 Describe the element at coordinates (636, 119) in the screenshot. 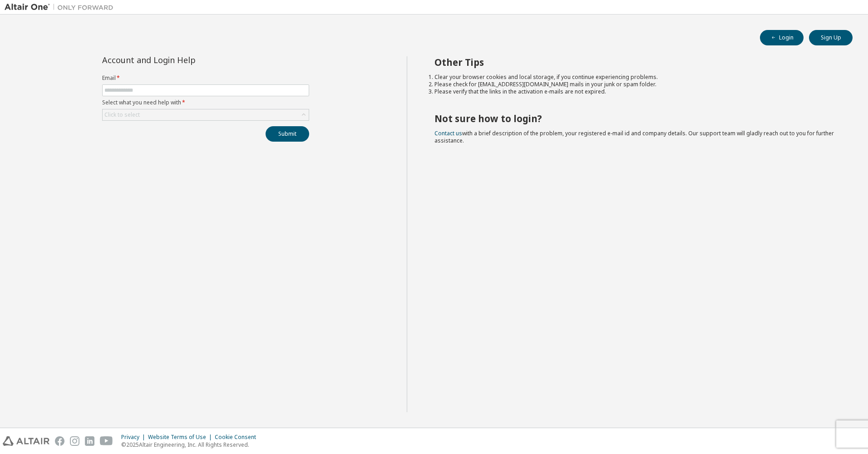

I see `h2: Not sure how to login?` at that location.